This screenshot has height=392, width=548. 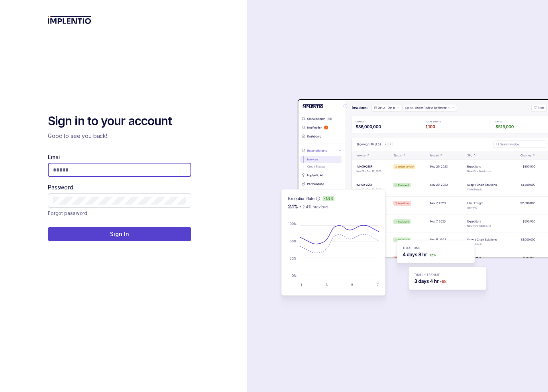 What do you see at coordinates (120, 234) in the screenshot?
I see `button: Sign In` at bounding box center [120, 234].